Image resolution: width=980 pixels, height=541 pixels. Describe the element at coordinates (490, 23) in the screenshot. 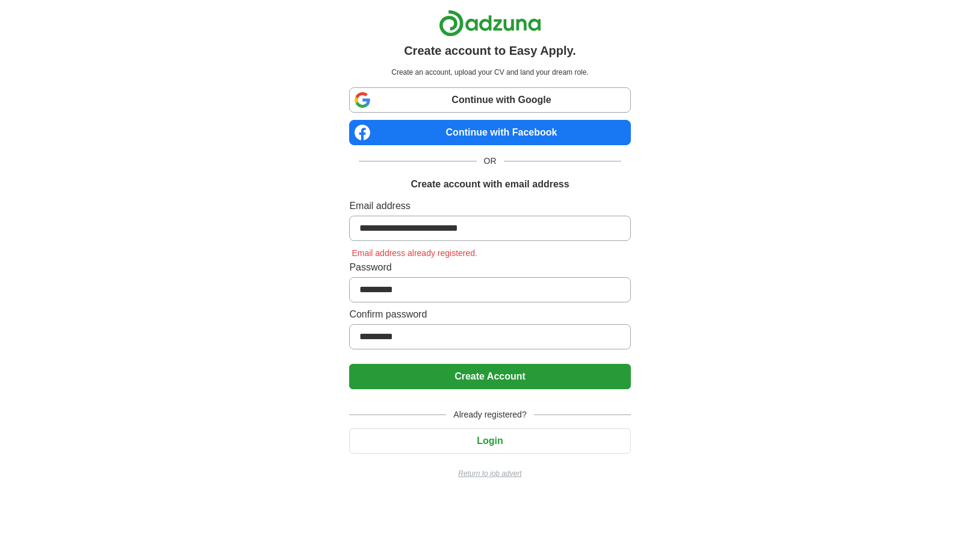

I see `img: Adzuna logo` at that location.